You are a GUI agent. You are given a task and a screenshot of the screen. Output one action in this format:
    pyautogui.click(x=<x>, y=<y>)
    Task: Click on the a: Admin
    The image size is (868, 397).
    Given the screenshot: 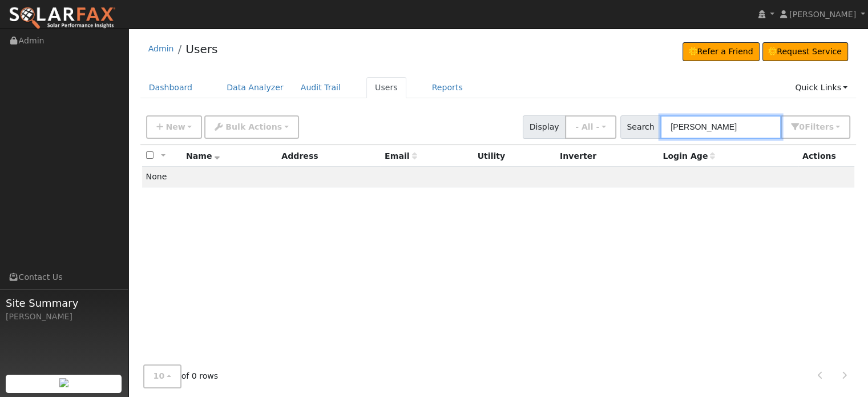 What is the action you would take?
    pyautogui.click(x=161, y=49)
    